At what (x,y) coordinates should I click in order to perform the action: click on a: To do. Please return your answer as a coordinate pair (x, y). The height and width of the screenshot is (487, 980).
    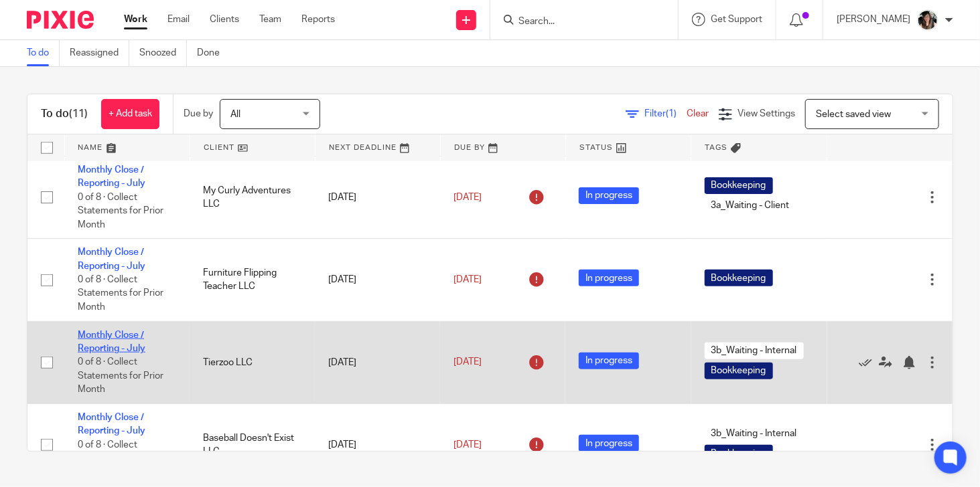
    Looking at the image, I should click on (43, 53).